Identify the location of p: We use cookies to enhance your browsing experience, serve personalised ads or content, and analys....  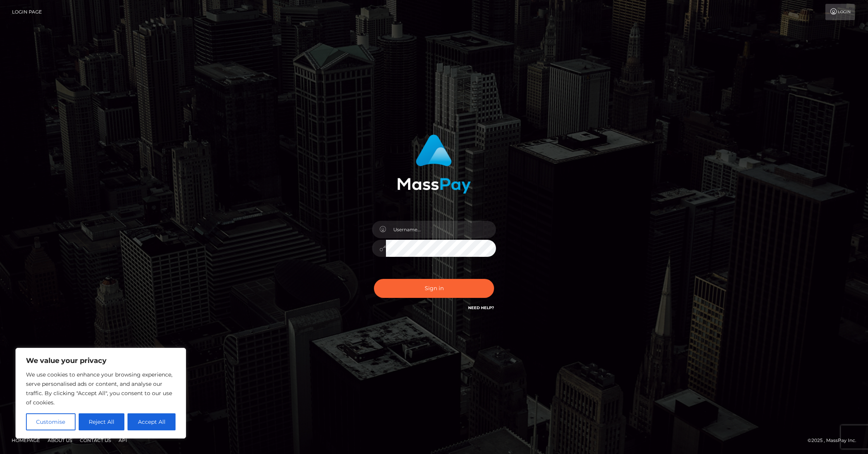
(101, 388).